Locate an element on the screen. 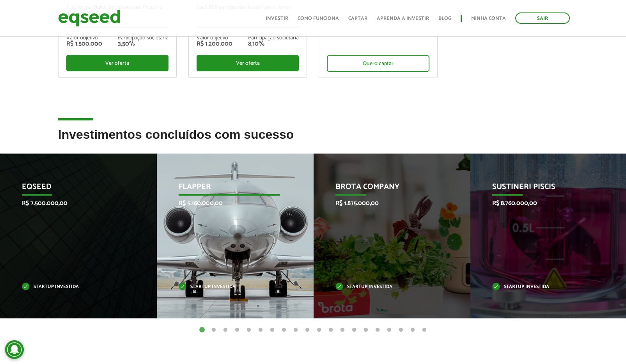 This screenshot has width=626, height=364. button: 17 of 20 is located at coordinates (389, 330).